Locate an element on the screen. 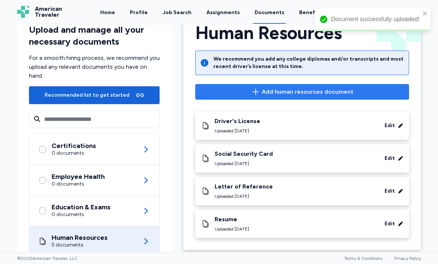  span: Add human resources document is located at coordinates (307, 92).